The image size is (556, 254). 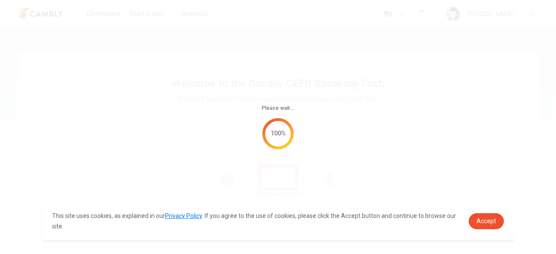 I want to click on a: Privacy Policy, so click(x=183, y=216).